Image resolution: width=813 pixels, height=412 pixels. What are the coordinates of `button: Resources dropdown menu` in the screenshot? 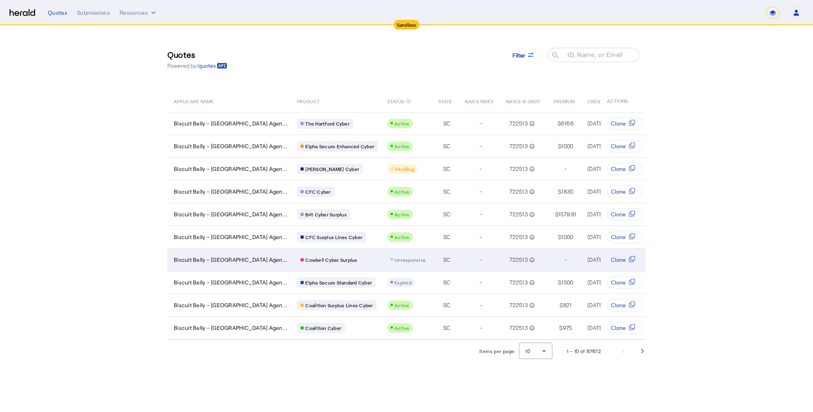 It's located at (138, 13).